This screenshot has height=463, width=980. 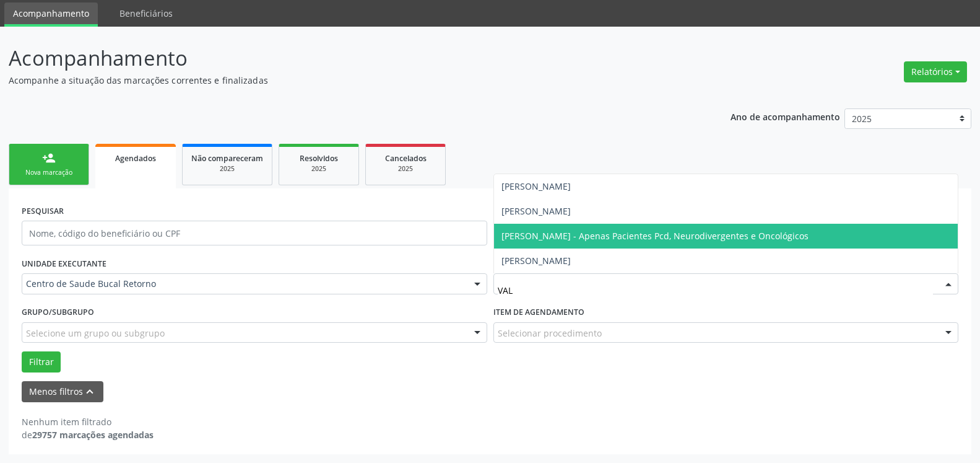 What do you see at coordinates (244, 284) in the screenshot?
I see `span: Centro de Saude Bucal Retorno` at bounding box center [244, 284].